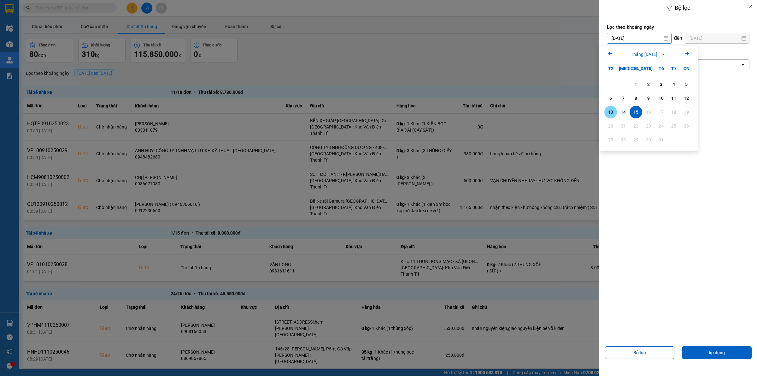 Image resolution: width=757 pixels, height=376 pixels. What do you see at coordinates (661, 126) in the screenshot?
I see `div: 24` at bounding box center [661, 126].